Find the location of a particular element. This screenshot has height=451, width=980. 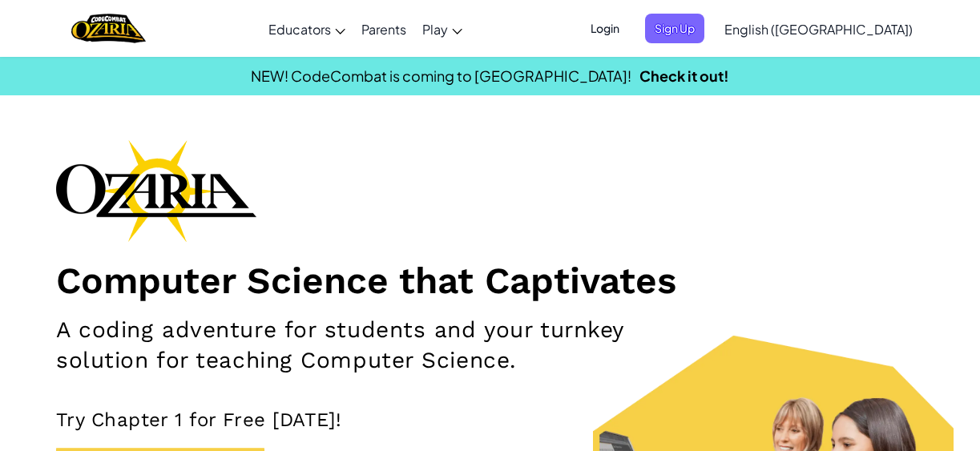

h1: Computer Science that Captivates is located at coordinates (490, 280).